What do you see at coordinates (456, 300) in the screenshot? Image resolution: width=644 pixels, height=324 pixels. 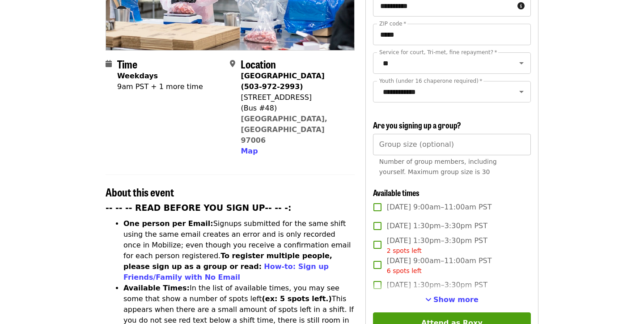 I see `span: Show more` at bounding box center [456, 300].